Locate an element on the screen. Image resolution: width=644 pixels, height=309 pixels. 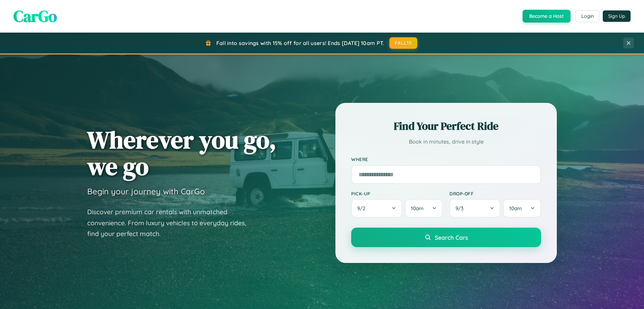
button: 9/3 is located at coordinates (475, 208).